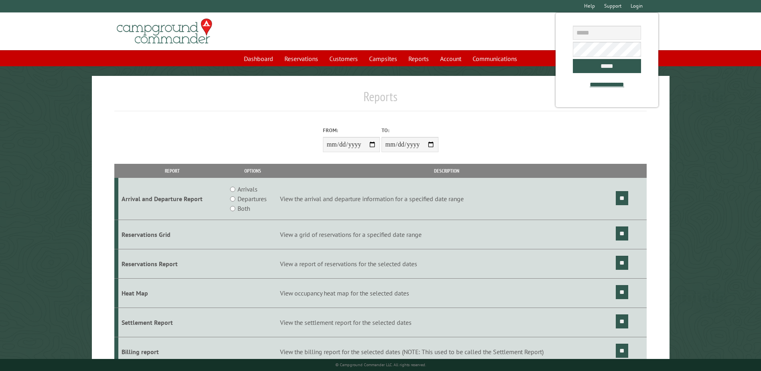 The height and width of the screenshot is (371, 761). Describe the element at coordinates (301, 59) in the screenshot. I see `a: Reservations` at that location.